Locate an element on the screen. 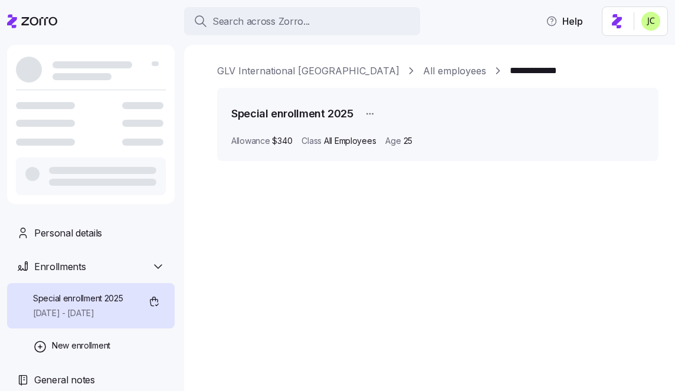  span: 25 is located at coordinates (407, 141).